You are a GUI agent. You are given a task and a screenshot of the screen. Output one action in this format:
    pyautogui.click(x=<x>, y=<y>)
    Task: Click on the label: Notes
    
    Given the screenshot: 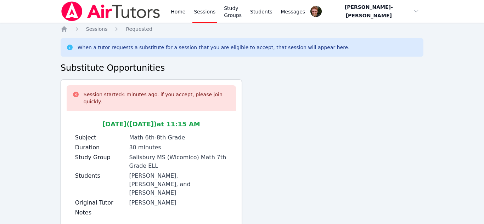 What is the action you would take?
    pyautogui.click(x=100, y=213)
    